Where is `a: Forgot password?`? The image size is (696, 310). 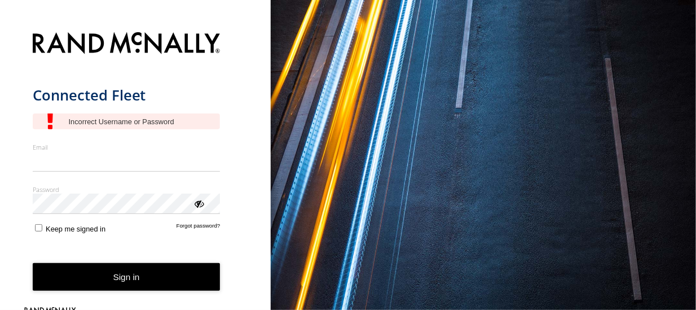
a: Forgot password? is located at coordinates (198, 227).